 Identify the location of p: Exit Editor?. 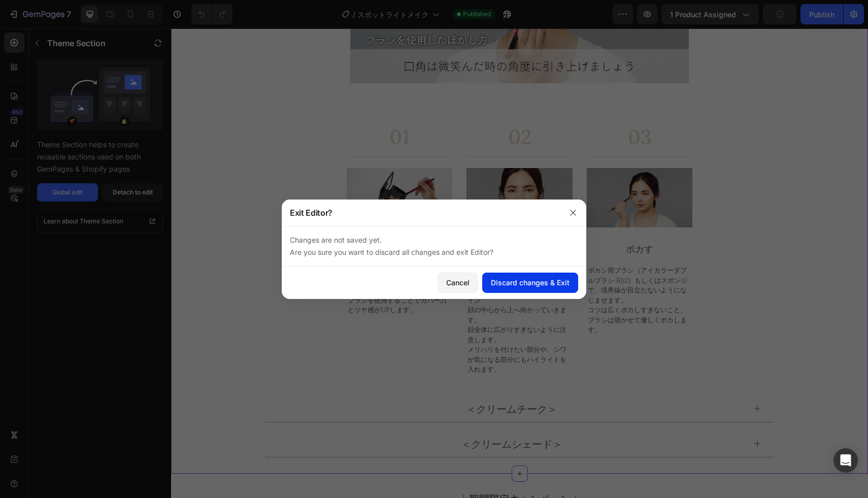
(311, 213).